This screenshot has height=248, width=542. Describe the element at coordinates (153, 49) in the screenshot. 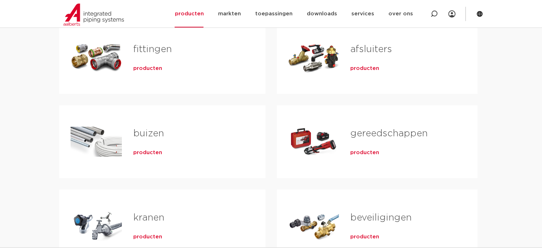

I see `a: fittingen` at that location.